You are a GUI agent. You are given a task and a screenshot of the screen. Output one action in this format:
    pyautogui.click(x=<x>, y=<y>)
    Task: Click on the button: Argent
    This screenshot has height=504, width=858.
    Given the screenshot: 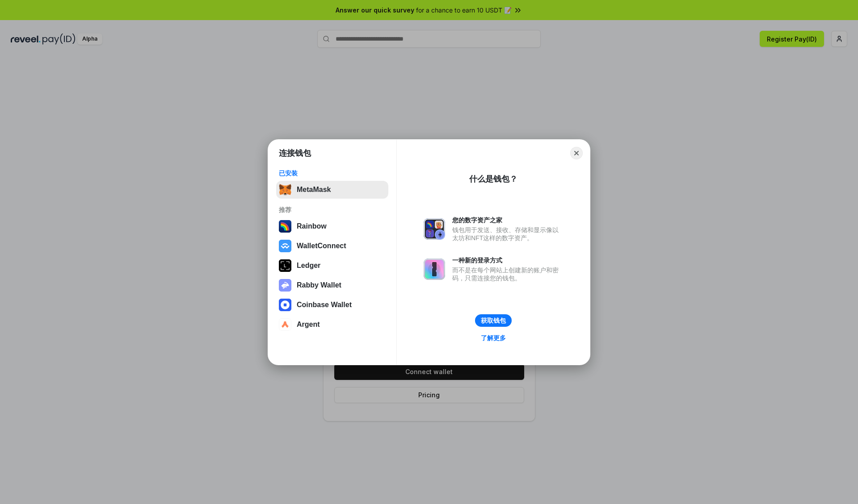 What is the action you would take?
    pyautogui.click(x=332, y=325)
    